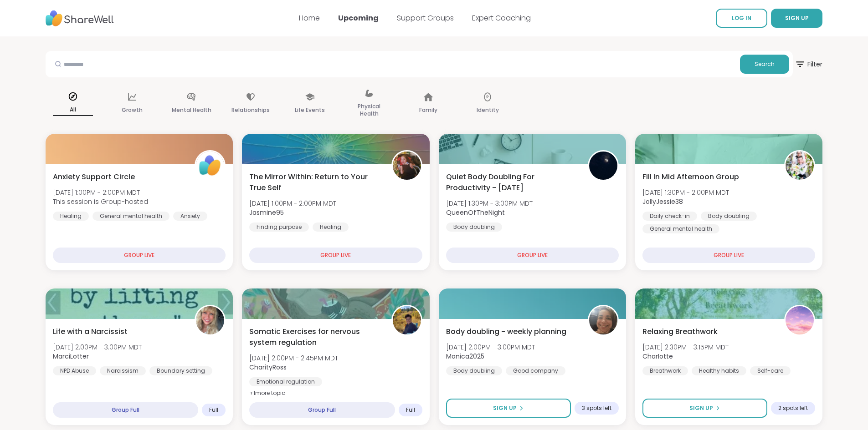 Image resolution: width=868 pixels, height=430 pixels. What do you see at coordinates (73, 110) in the screenshot?
I see `p: All` at bounding box center [73, 110].